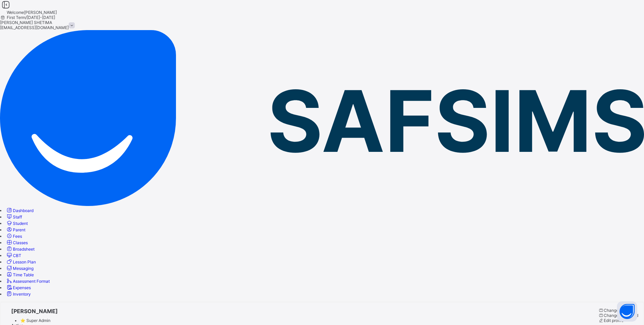 Image resolution: width=644 pixels, height=325 pixels. I want to click on span: Expenses, so click(22, 287).